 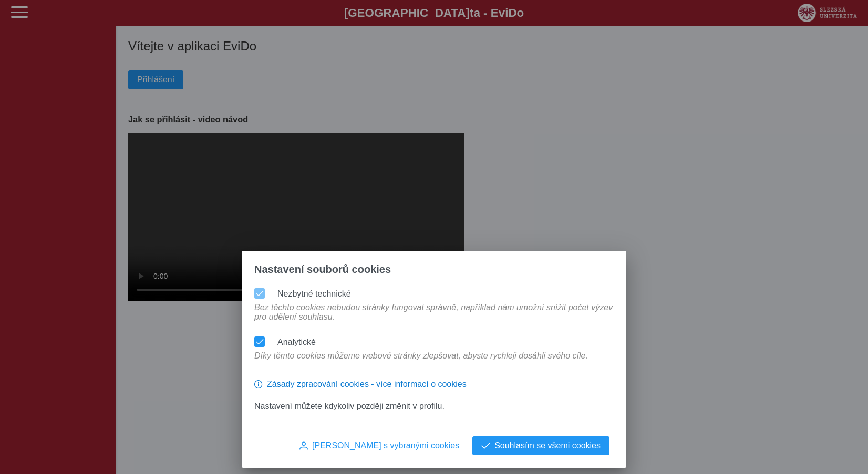 I want to click on div: Díky těmto cookies můžeme webové stránky zlepšovat, abyste rychleji dosáhli svého cíle., so click(x=421, y=361).